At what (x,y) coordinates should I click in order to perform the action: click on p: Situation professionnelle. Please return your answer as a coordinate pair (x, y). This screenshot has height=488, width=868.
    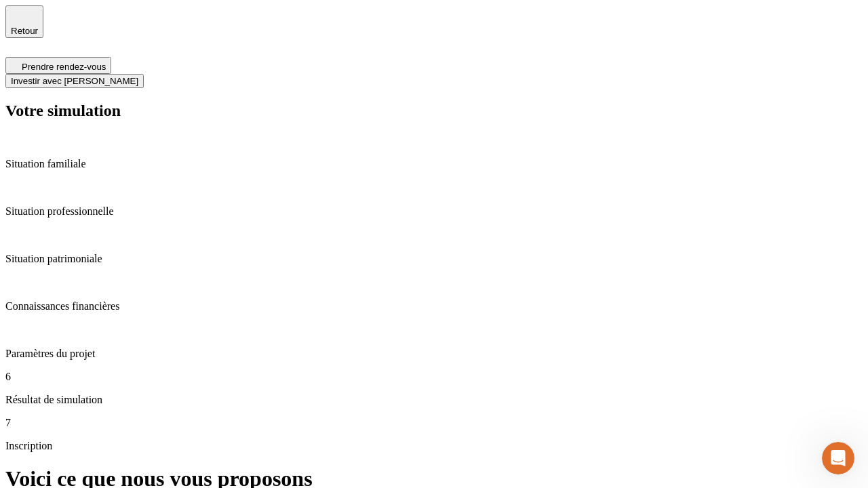
    Looking at the image, I should click on (434, 212).